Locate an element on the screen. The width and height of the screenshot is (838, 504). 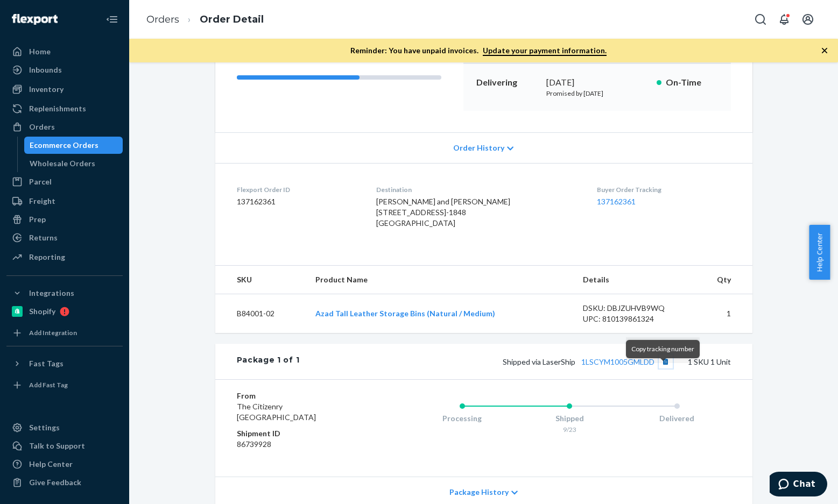
button: Open account menu is located at coordinates (808, 19).